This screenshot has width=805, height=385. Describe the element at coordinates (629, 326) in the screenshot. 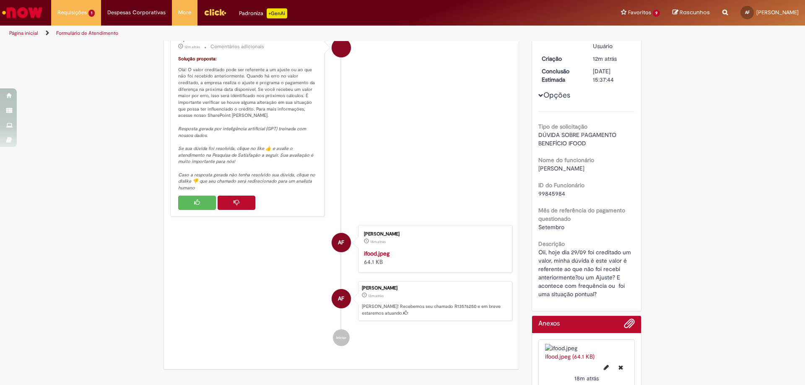

I see `button: Adicionar anexos` at that location.